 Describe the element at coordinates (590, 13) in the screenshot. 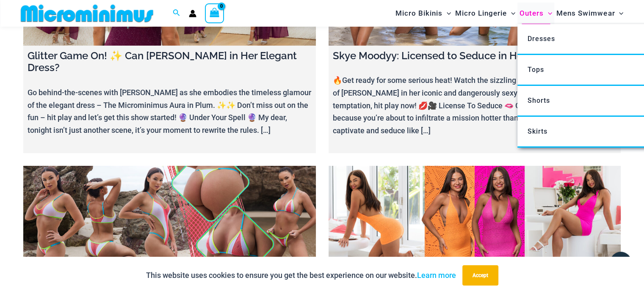

I see `a: Mens SwimwearMenu ToggleMenu Toggle` at that location.